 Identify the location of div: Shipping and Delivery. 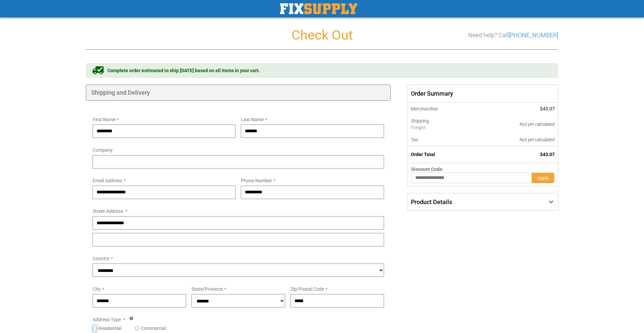
(238, 93).